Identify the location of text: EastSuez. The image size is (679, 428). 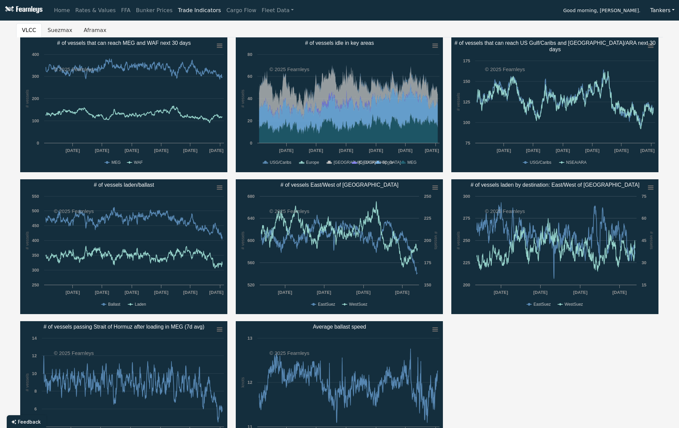
(326, 304).